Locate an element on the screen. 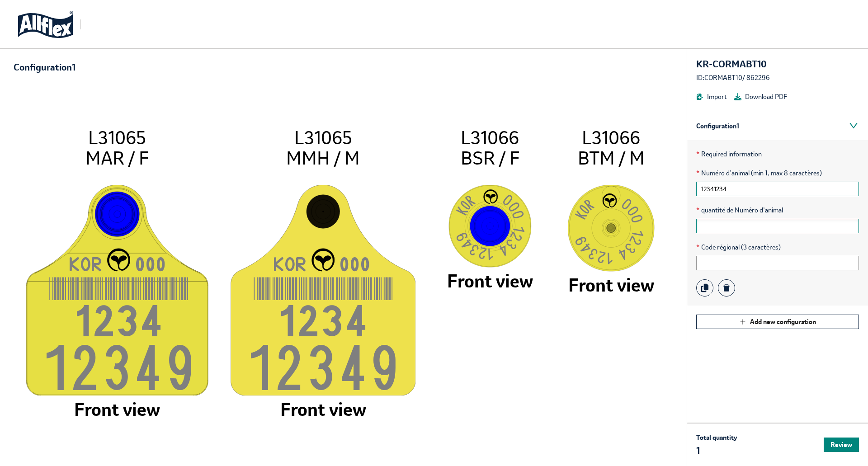 This screenshot has width=868, height=466. tspan: MAR / F is located at coordinates (117, 158).